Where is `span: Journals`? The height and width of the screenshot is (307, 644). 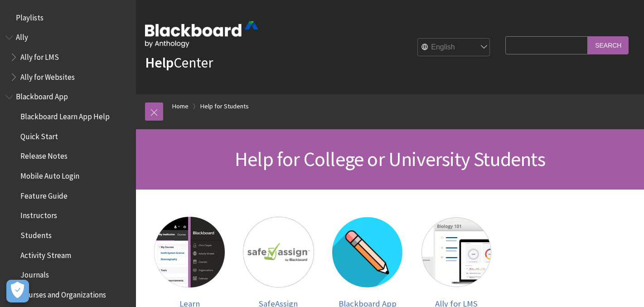
span: Journals is located at coordinates (34, 273).